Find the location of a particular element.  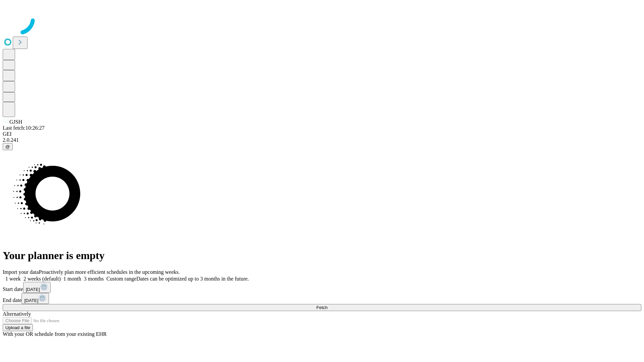

h1: Your planner is empty is located at coordinates (322, 255).